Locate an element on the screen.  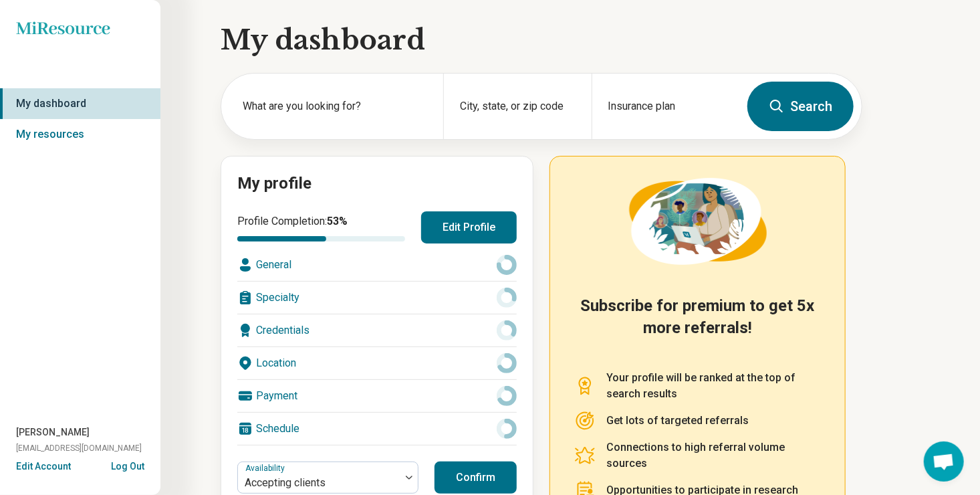
div: Payment is located at coordinates (377, 396).